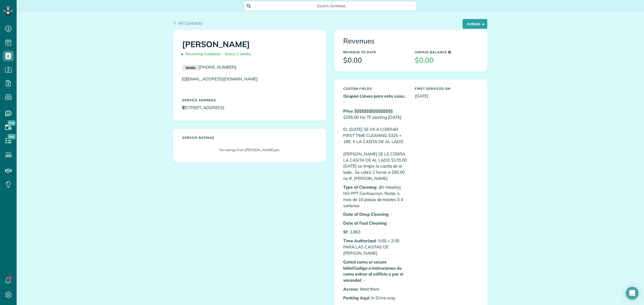 The image size is (644, 305). What do you see at coordinates (217, 54) in the screenshot?
I see `span: Recurring Customer - Every 2 weeks` at bounding box center [217, 54].